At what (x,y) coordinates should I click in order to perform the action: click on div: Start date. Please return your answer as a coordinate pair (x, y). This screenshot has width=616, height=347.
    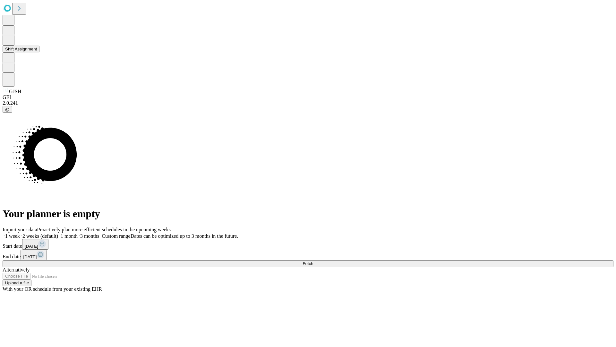
    Looking at the image, I should click on (308, 244).